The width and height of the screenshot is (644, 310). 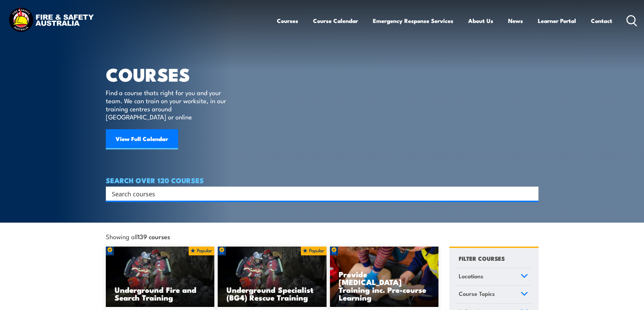 What do you see at coordinates (160, 277) in the screenshot?
I see `a: Underground Fire and Search Training` at bounding box center [160, 277].